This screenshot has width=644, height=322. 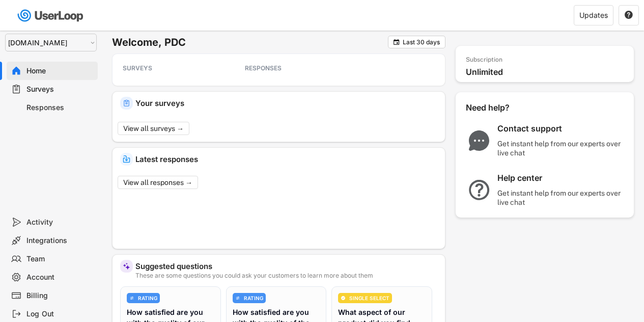 I want to click on div: Surveys, so click(x=60, y=89).